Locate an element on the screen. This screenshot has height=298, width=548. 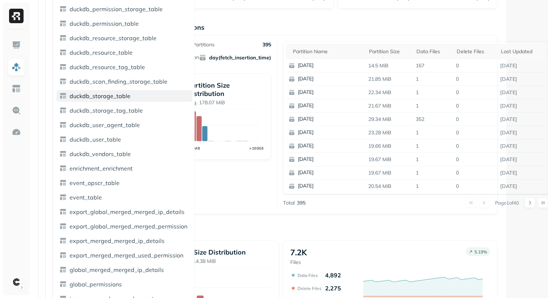
span: export_global_merged_merged_permission is located at coordinates (128, 227).